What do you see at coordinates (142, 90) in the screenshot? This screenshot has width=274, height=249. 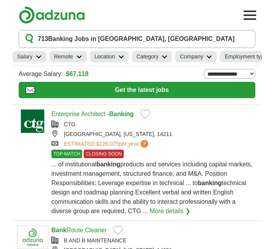 I see `span: Get the latest jobs` at bounding box center [142, 90].